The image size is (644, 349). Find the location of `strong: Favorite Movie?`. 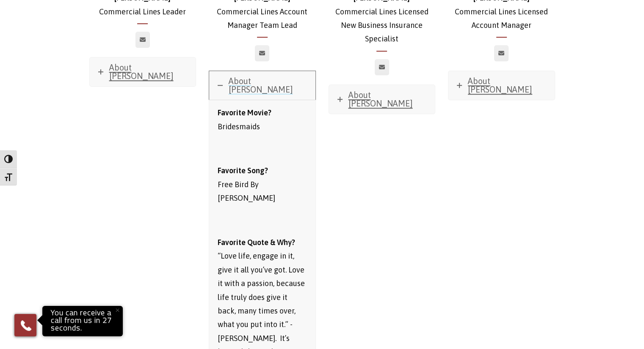

strong: Favorite Movie? is located at coordinates (244, 113).